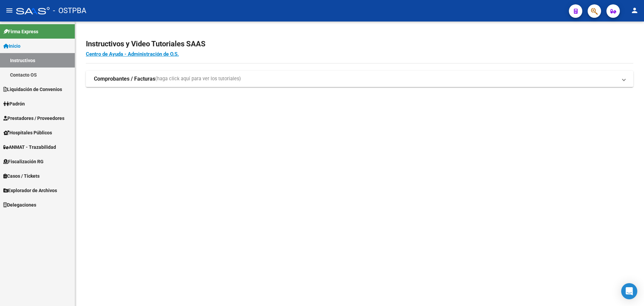 The width and height of the screenshot is (644, 306). I want to click on mat-icon: menu, so click(9, 10).